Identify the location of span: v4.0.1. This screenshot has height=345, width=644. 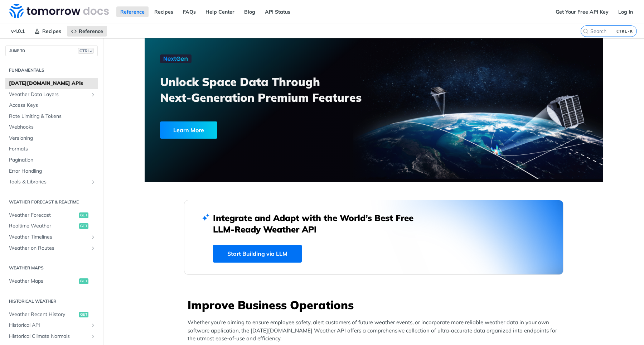
(18, 31).